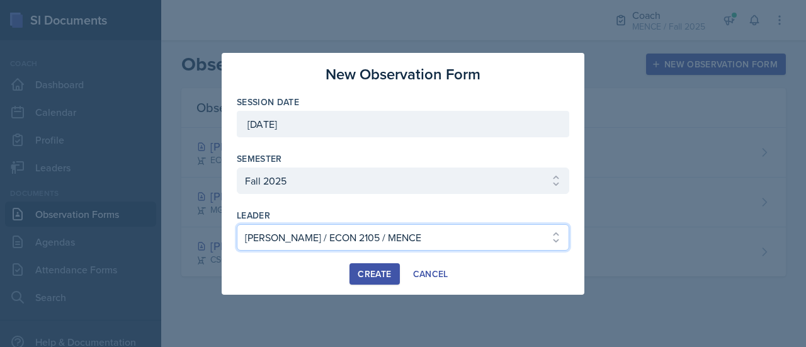 The height and width of the screenshot is (347, 806). Describe the element at coordinates (374, 274) in the screenshot. I see `button: Create` at that location.